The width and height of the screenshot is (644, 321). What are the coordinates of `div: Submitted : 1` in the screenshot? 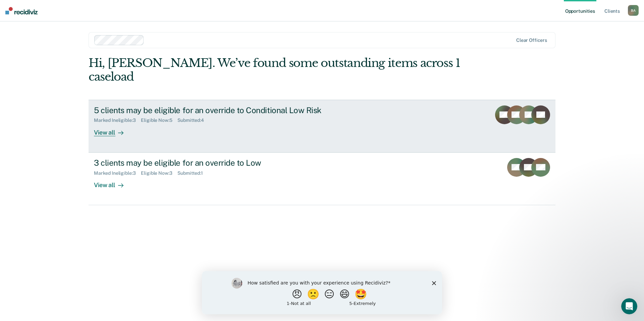 It's located at (193, 173).